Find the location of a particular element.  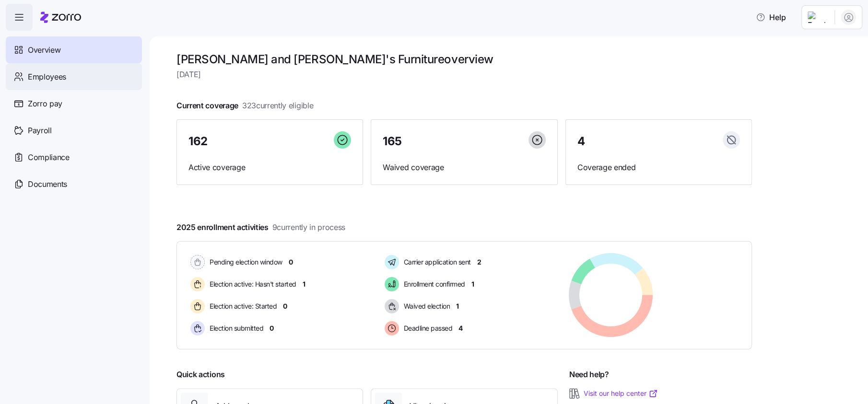

span: 2 is located at coordinates (479, 262).